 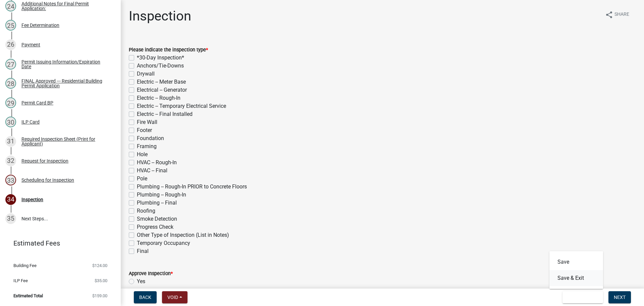 I want to click on label: *30-Day Inspection*, so click(x=160, y=57).